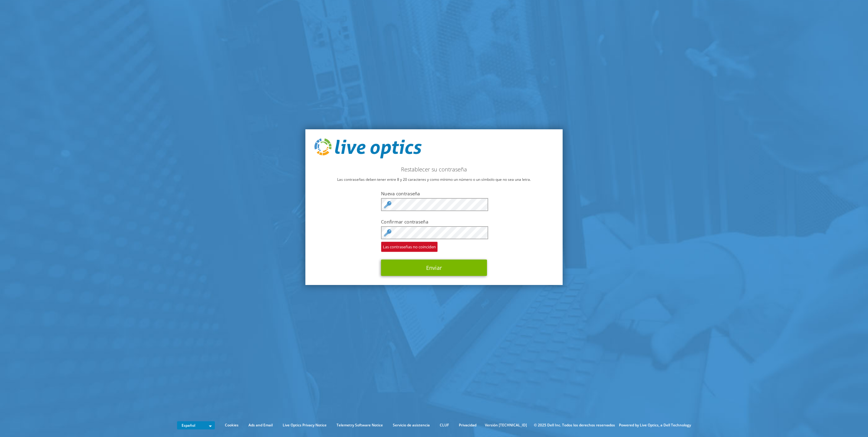  Describe the element at coordinates (305, 425) in the screenshot. I see `a: Live Optics Privacy Notice` at that location.